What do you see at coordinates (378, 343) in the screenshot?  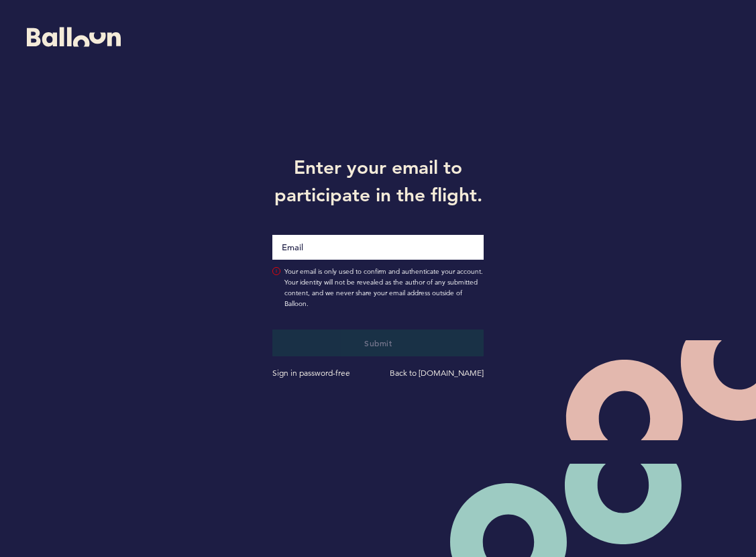 I see `button: Submit` at bounding box center [378, 343].